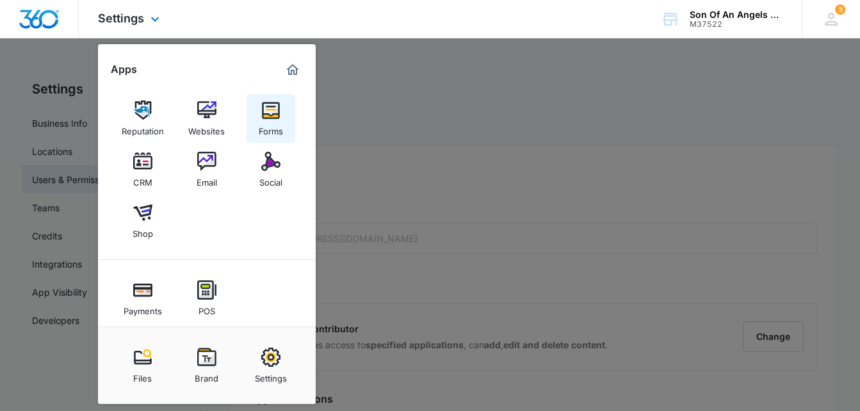  Describe the element at coordinates (293, 70) in the screenshot. I see `a: Marketing 360® Dashboard` at that location.